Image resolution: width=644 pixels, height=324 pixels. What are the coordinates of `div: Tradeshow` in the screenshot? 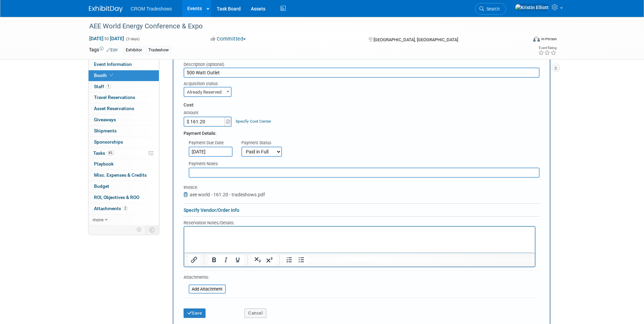 It's located at (159, 50).